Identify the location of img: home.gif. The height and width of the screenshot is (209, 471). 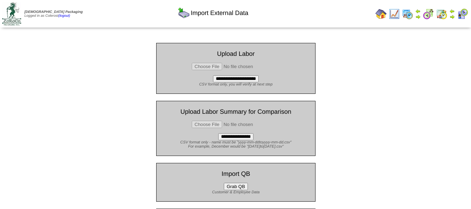
(381, 14).